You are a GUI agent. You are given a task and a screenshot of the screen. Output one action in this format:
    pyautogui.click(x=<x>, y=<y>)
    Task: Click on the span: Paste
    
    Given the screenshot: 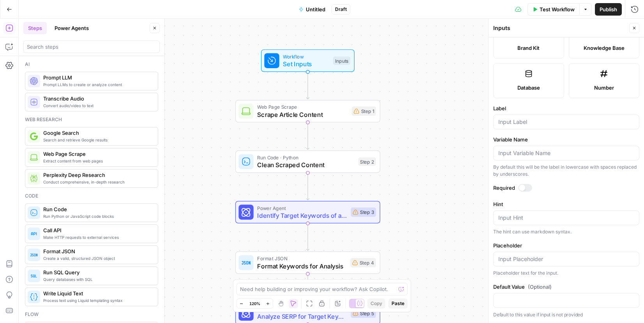 What is the action you would take?
    pyautogui.click(x=398, y=304)
    